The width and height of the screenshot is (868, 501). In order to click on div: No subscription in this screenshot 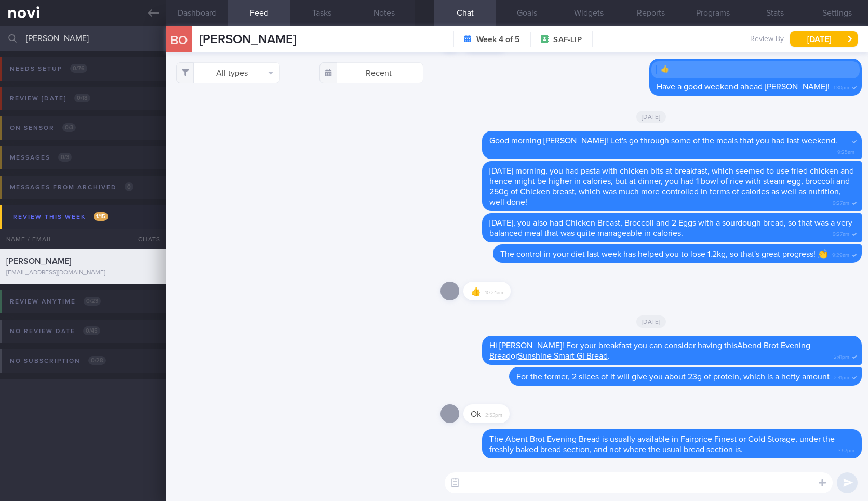, I will do `click(58, 360)`.